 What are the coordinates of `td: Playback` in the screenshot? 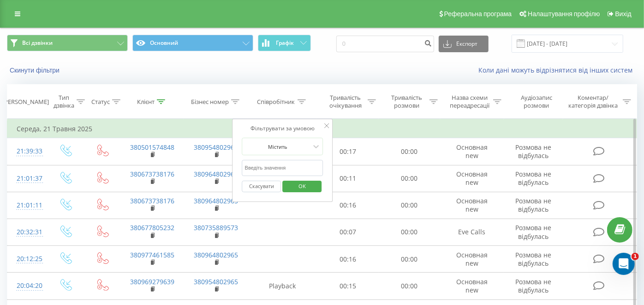 It's located at (282, 286).